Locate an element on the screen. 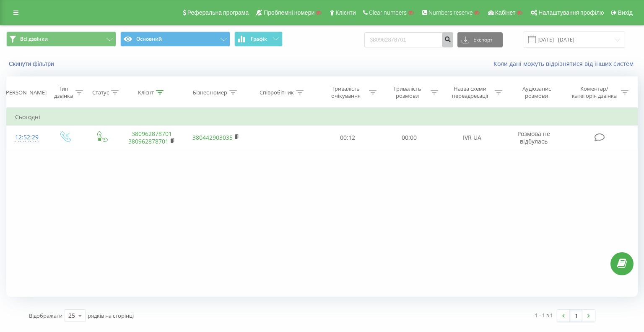 This screenshot has height=332, width=644. span: рядків на сторінці is located at coordinates (111, 315).